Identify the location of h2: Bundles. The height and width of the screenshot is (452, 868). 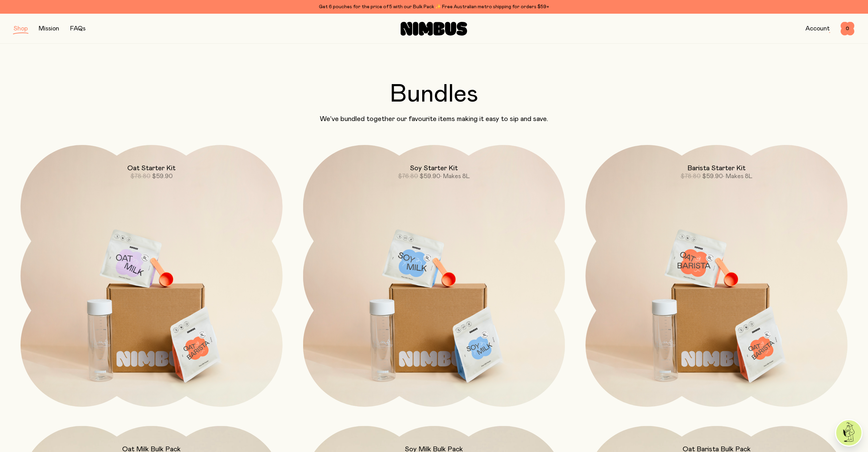
(434, 94).